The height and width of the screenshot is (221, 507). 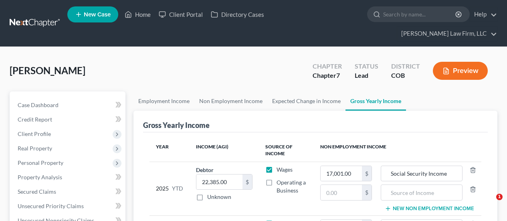 I want to click on th: Year, so click(x=169, y=150).